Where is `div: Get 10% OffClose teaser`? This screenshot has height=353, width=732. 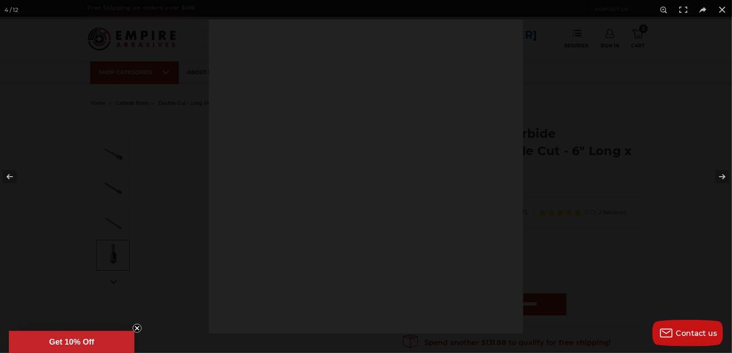 div: Get 10% OffClose teaser is located at coordinates (72, 342).